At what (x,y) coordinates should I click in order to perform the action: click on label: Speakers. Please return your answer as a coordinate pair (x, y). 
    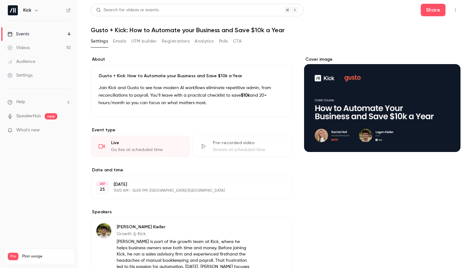
    Looking at the image, I should click on (191, 212).